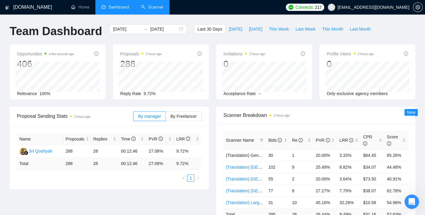 This screenshot has height=215, width=425. Describe the element at coordinates (183, 178) in the screenshot. I see `li: Previous Page` at that location.